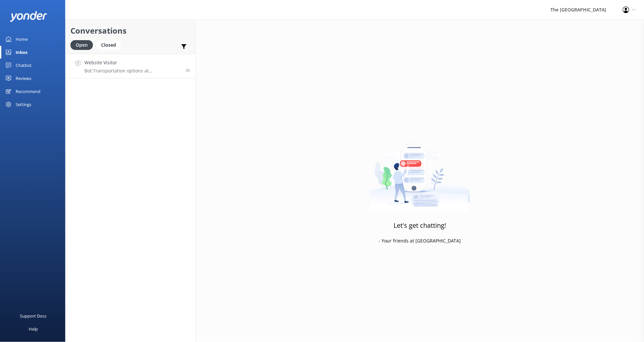 This screenshot has height=342, width=644. Describe the element at coordinates (188, 70) in the screenshot. I see `span: Oct 07 2025 04:21am (UTC -10:00) Pacific/Honolulu` at that location.